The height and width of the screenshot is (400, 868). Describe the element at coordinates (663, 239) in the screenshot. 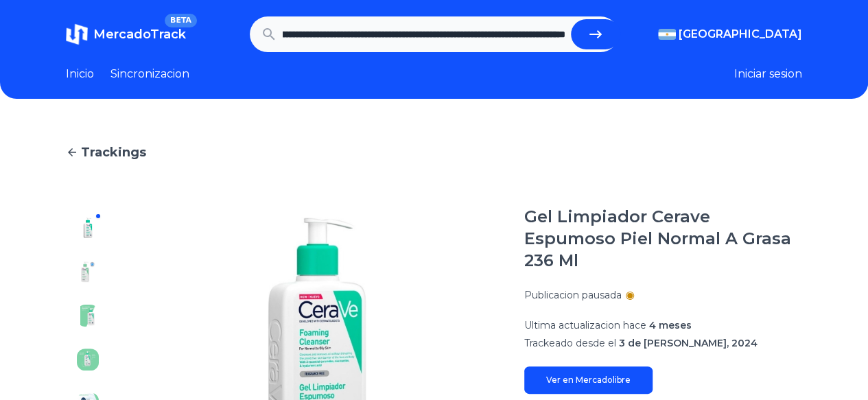

I see `h1: Gel Limpiador Cerave Espumoso Piel Normal A Grasa 236 Ml` at that location.